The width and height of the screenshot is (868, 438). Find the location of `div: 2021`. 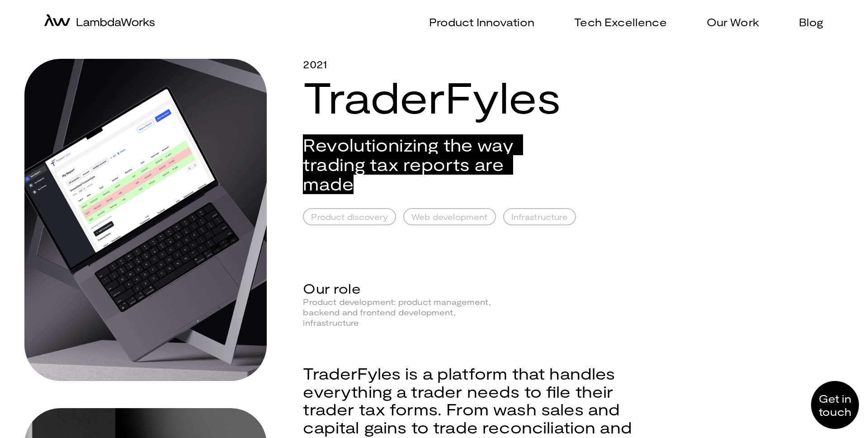

div: 2021 is located at coordinates (482, 64).